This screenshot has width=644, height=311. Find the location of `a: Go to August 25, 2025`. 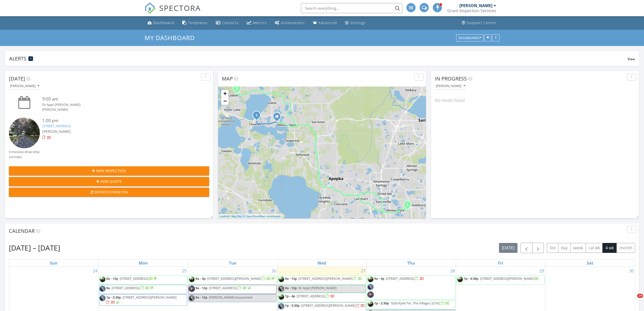

a: Go to August 25, 2025 is located at coordinates (185, 271).